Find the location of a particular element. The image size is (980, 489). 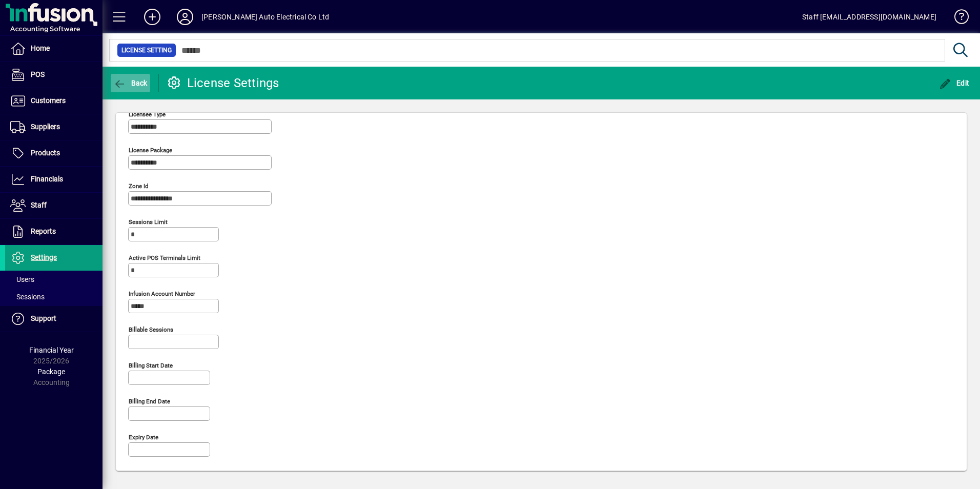

span: Products is located at coordinates (45, 153).